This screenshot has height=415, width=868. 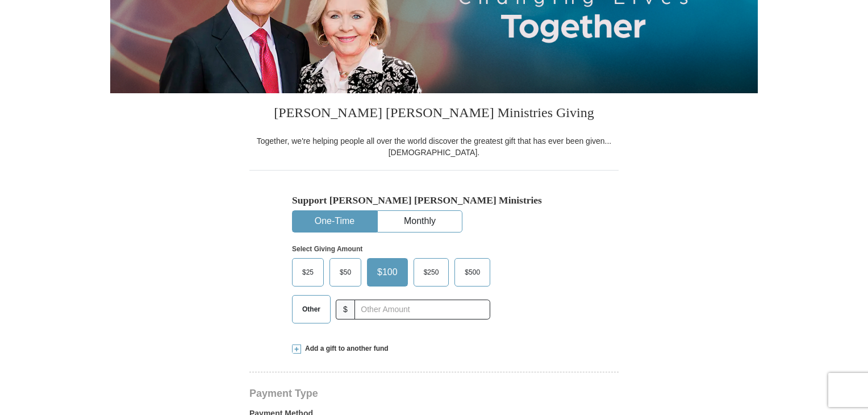 I want to click on span: Other, so click(x=312, y=309).